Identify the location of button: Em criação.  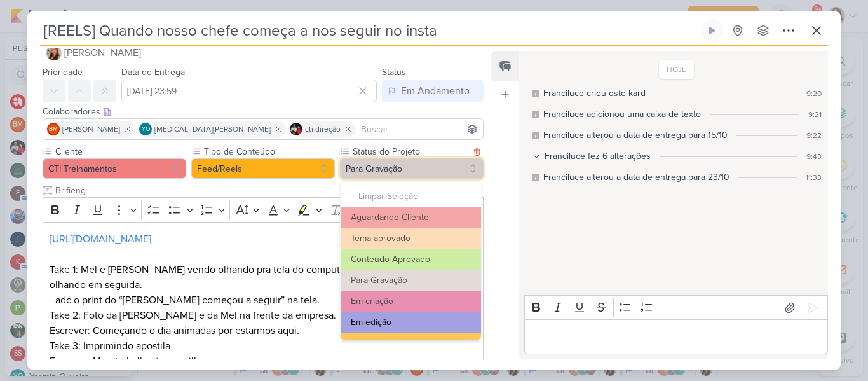
(411, 301).